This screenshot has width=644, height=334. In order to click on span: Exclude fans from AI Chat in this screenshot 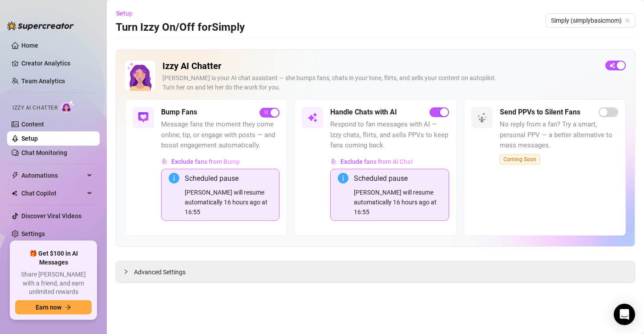, I will do `click(377, 162)`.